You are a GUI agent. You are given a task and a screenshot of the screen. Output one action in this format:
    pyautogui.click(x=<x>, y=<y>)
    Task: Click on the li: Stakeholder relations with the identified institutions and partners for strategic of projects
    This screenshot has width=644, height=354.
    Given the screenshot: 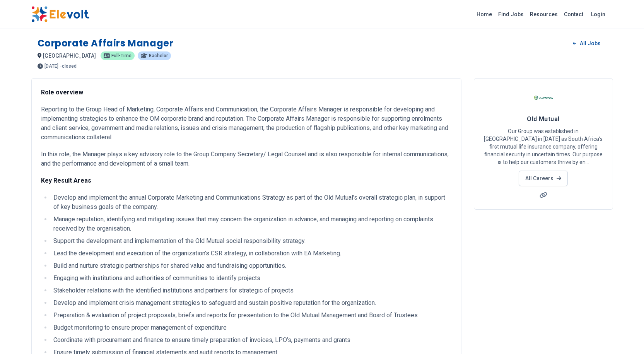 What is the action you would take?
    pyautogui.click(x=251, y=290)
    